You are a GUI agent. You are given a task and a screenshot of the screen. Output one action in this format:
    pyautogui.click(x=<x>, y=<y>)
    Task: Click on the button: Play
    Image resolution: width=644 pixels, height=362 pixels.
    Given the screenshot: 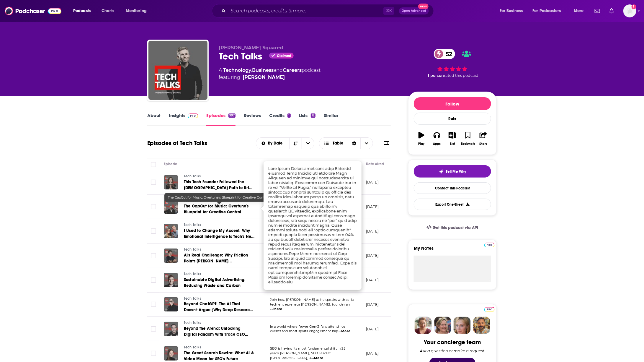 What is the action you would take?
    pyautogui.click(x=422, y=138)
    